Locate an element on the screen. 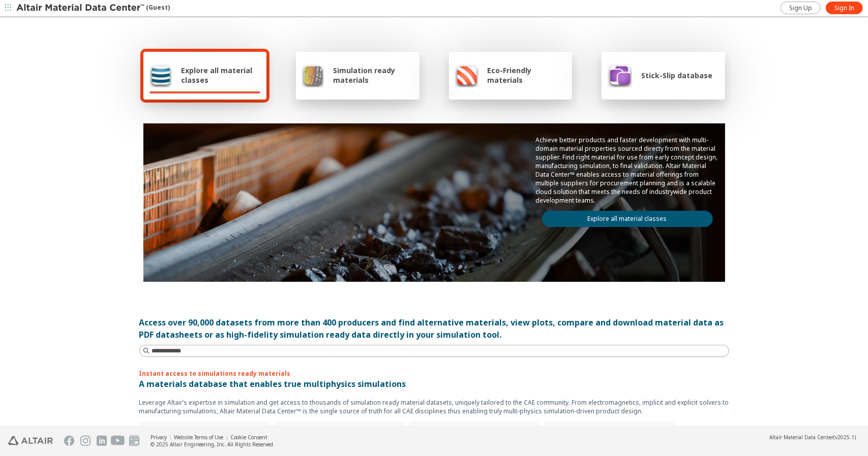  img: Stick-Slip database is located at coordinates (619, 75).